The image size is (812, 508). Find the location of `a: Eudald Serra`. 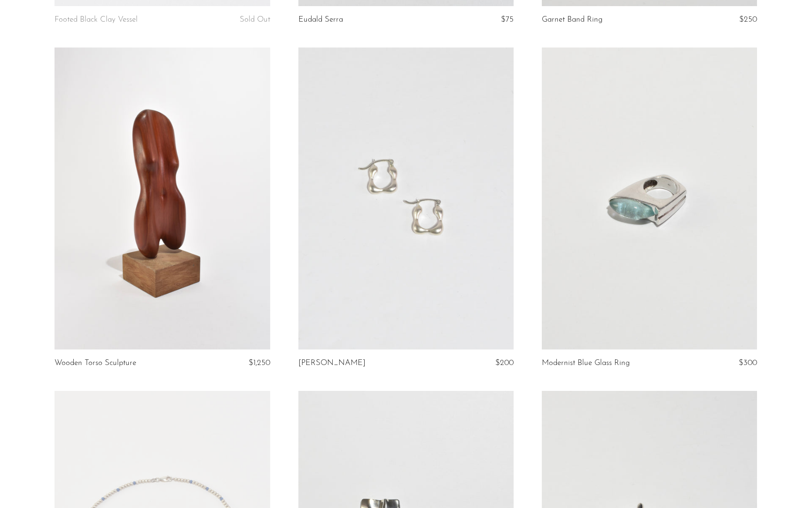

a: Eudald Serra is located at coordinates (321, 19).